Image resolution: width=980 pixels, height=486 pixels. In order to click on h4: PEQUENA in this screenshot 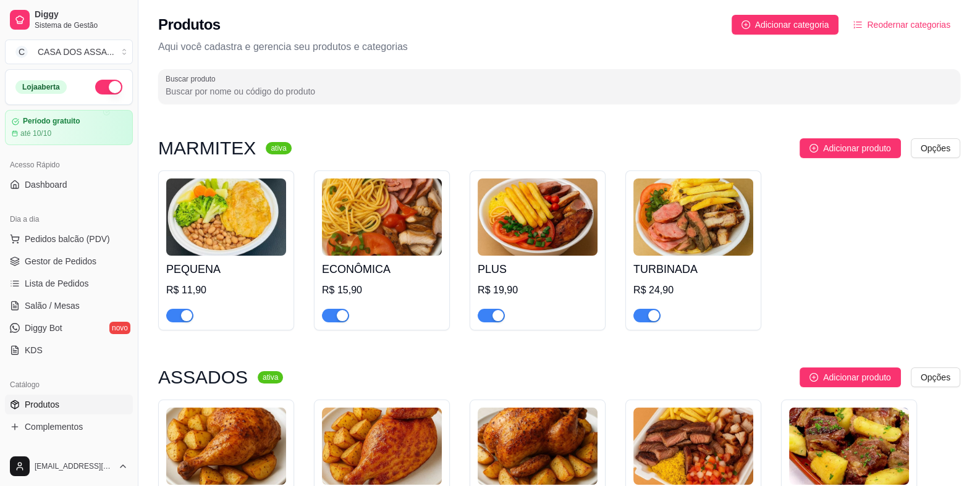, I will do `click(226, 269)`.